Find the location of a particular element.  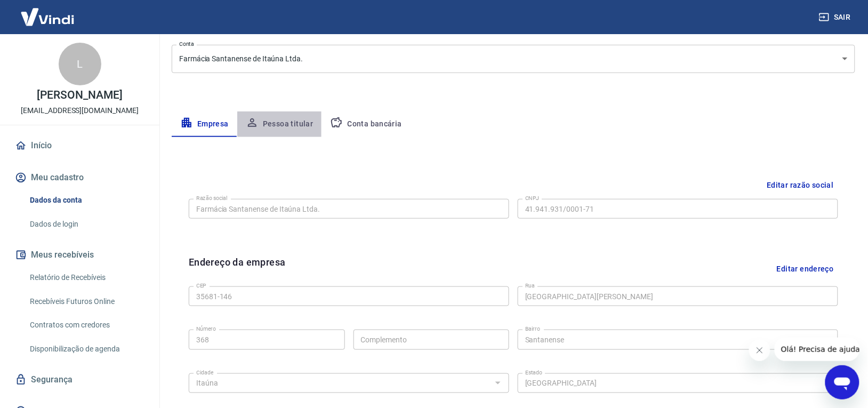

a: Dados de login is located at coordinates (86, 224).